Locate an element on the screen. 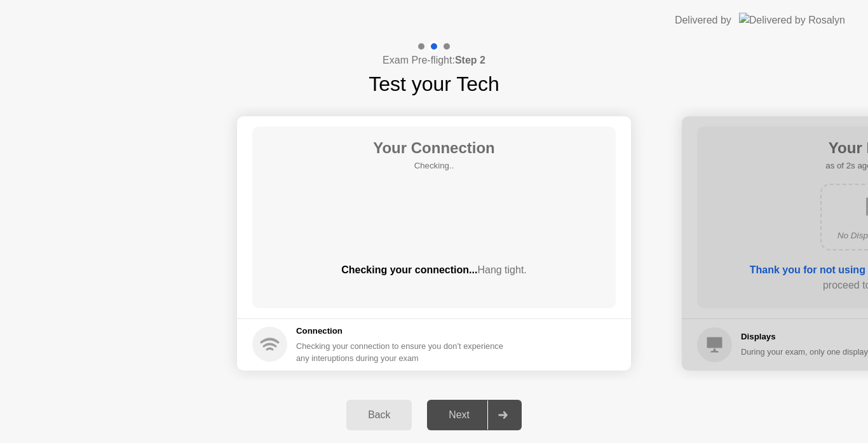 The image size is (868, 443). b: Step 2 is located at coordinates (470, 60).